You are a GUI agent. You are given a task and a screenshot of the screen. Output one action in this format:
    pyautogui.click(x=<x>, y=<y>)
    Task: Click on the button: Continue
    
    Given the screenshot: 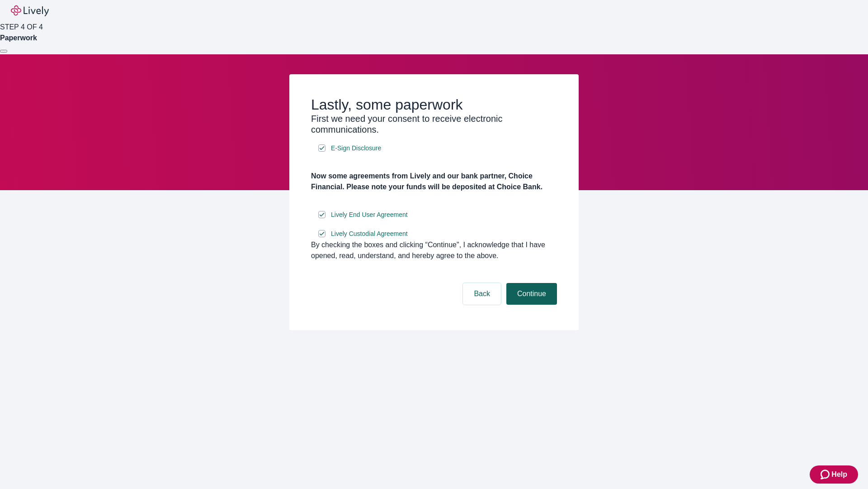 What is the action you would take?
    pyautogui.click(x=532, y=294)
    